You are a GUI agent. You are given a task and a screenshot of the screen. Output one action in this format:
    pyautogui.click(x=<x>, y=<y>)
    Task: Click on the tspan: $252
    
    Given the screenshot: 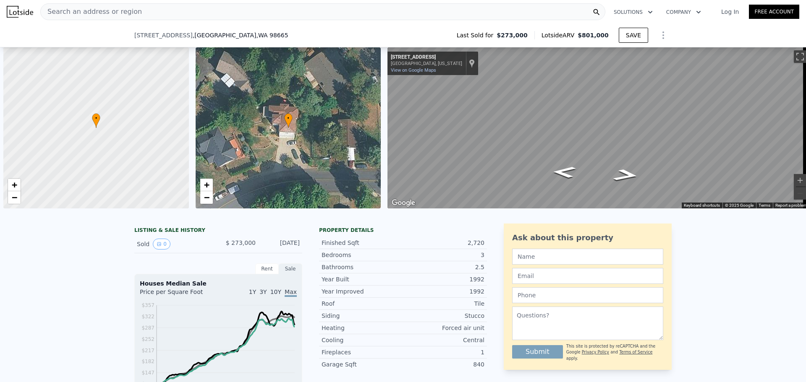 What is the action you would take?
    pyautogui.click(x=148, y=339)
    